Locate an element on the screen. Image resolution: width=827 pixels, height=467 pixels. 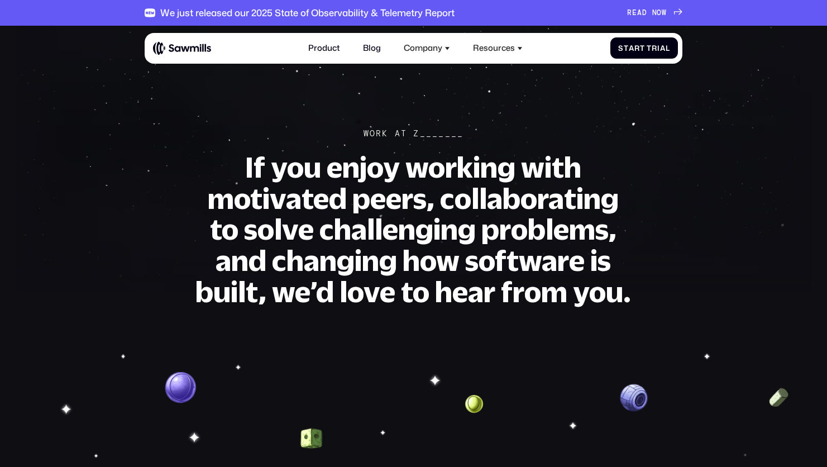
span: D is located at coordinates (644, 13).